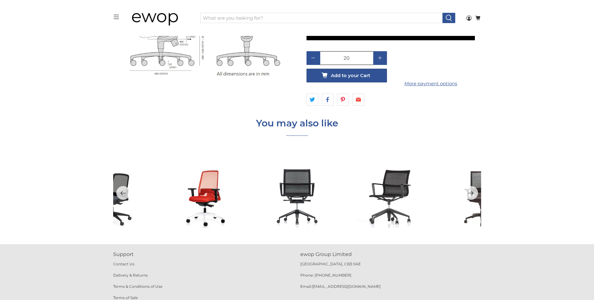 This screenshot has width=594, height=300. Describe the element at coordinates (347, 75) in the screenshot. I see `button: Add to your Cart` at that location.